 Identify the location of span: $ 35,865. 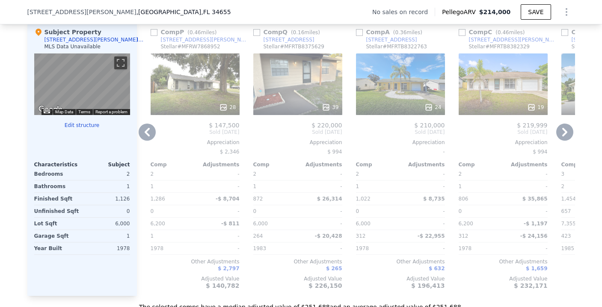
(535, 199).